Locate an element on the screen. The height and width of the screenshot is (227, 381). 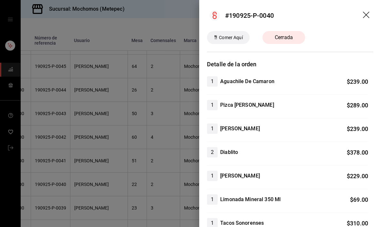
h4: Aguachile De Camaron is located at coordinates (247, 81).